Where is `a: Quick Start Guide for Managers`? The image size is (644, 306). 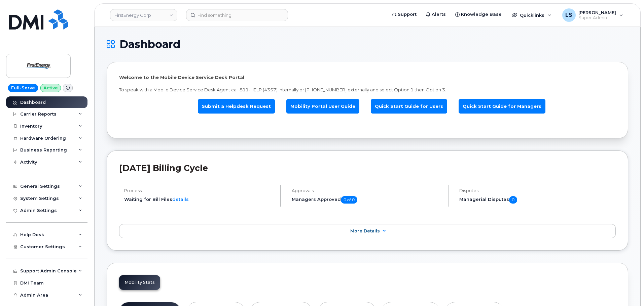 a: Quick Start Guide for Managers is located at coordinates (502, 106).